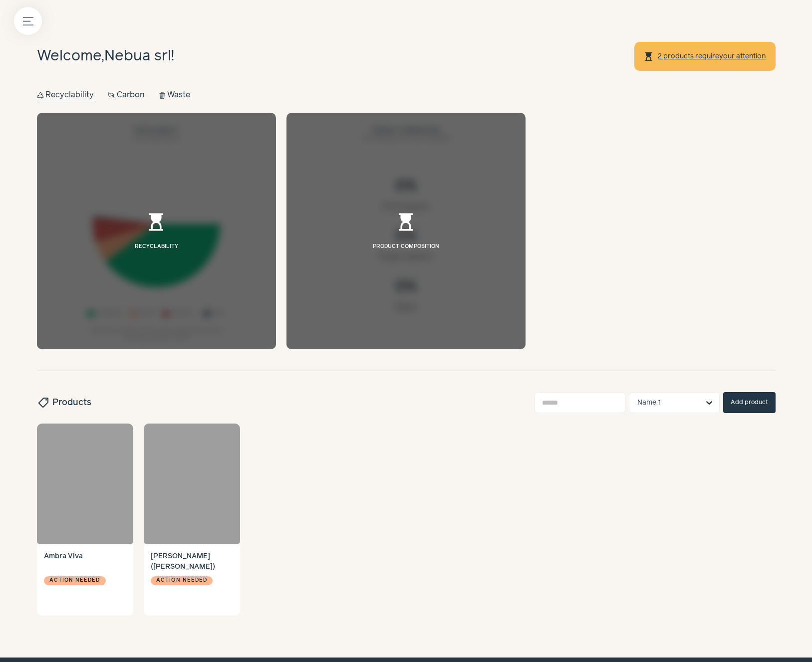 Image resolution: width=812 pixels, height=662 pixels. I want to click on button: Recyclability, so click(65, 95).